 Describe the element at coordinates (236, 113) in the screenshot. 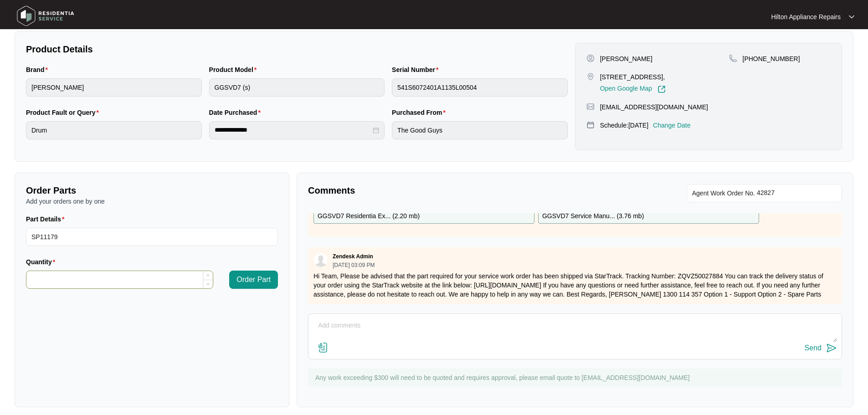

I see `label: Date Purchased` at that location.